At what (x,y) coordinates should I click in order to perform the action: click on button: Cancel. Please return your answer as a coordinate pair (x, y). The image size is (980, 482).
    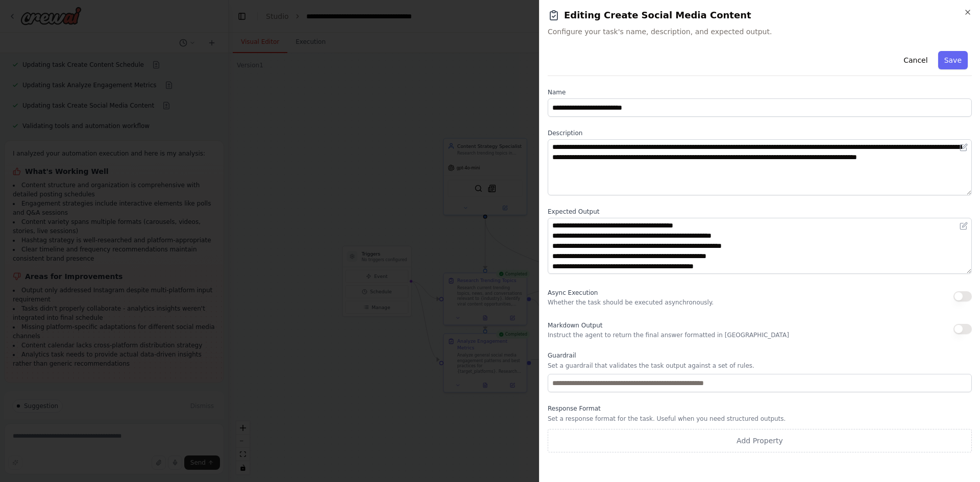
    Looking at the image, I should click on (915, 60).